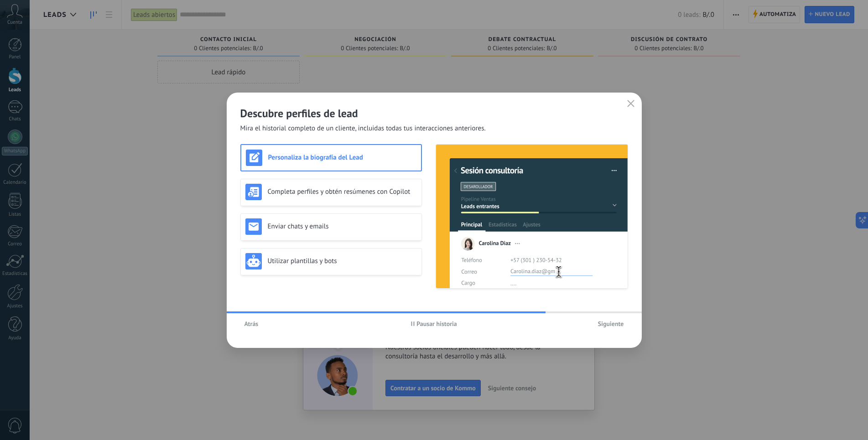 This screenshot has width=868, height=440. I want to click on h3: Completa perfiles y obtén resúmenes con Copilot, so click(342, 191).